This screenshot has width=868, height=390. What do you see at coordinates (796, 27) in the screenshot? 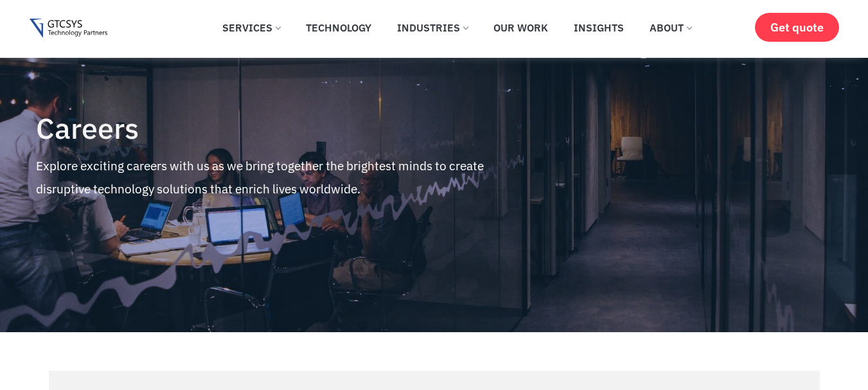
I see `a: Get quote` at bounding box center [796, 27].